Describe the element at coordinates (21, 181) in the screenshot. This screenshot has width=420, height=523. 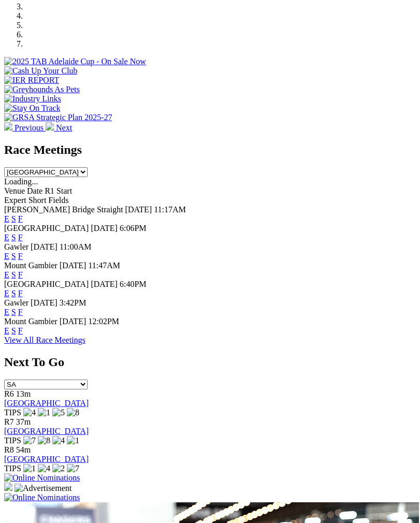
I see `span: Loading...` at that location.